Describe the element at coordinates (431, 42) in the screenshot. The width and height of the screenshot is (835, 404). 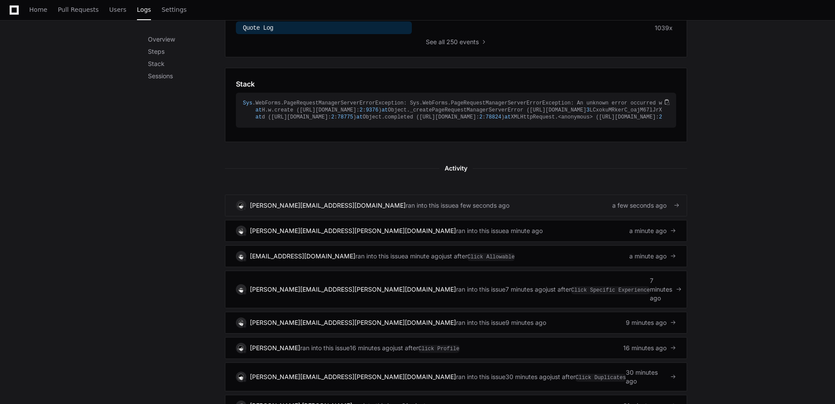
I see `span: See` at that location.